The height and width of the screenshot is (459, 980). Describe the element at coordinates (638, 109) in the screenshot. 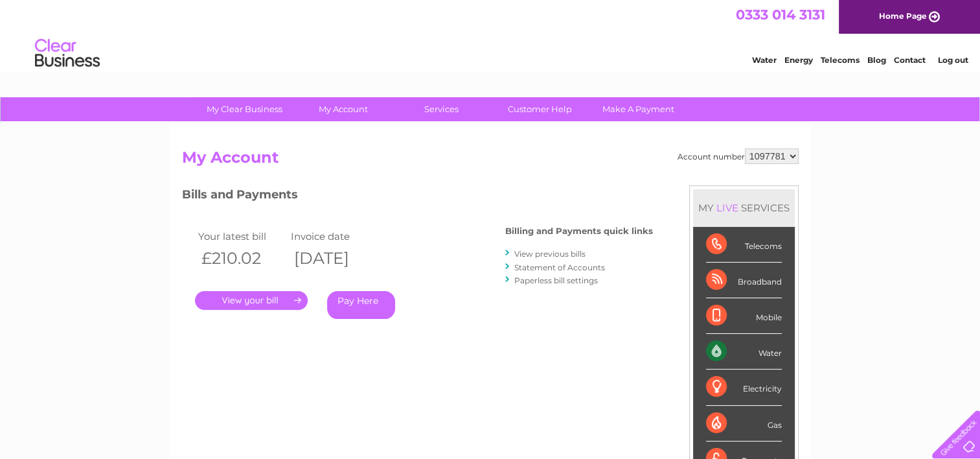

I see `a: Make A Payment` at that location.